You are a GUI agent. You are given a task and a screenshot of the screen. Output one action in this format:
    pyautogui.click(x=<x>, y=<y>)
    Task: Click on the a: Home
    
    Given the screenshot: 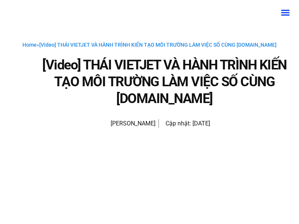 What is the action you would take?
    pyautogui.click(x=30, y=45)
    